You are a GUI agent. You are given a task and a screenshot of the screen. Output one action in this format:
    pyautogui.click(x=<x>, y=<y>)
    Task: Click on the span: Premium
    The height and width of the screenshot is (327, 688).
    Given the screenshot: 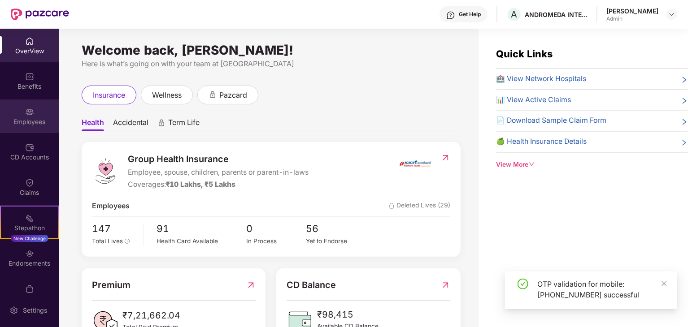 What is the action you would take?
    pyautogui.click(x=111, y=285)
    